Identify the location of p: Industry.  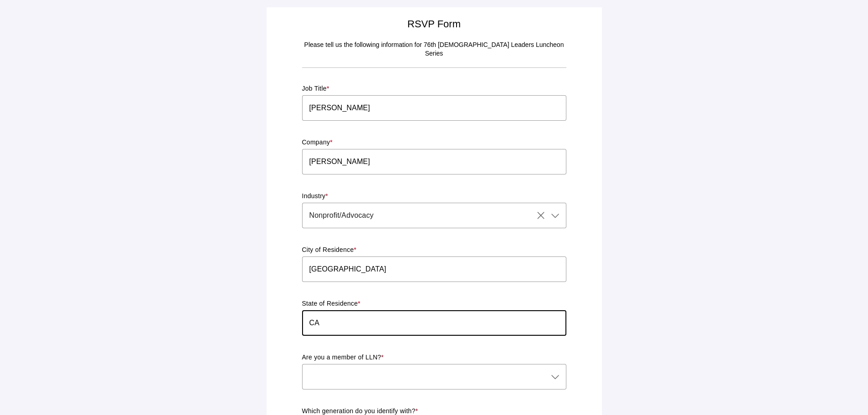
(434, 196).